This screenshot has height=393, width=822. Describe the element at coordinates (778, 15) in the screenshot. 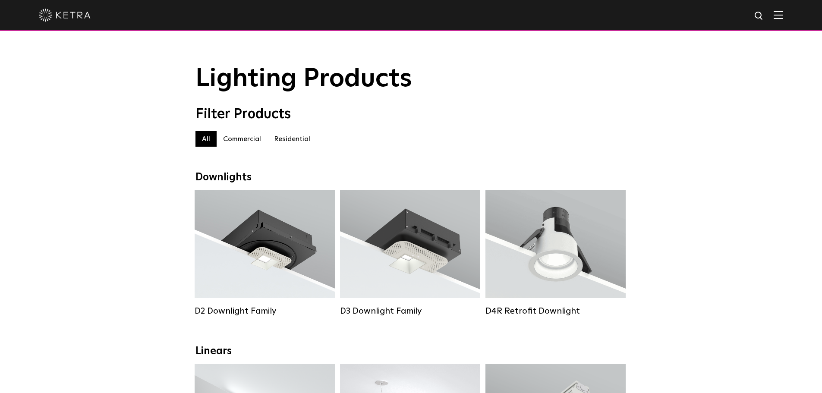

I see `img: Hamburger%20Nav.svg` at that location.